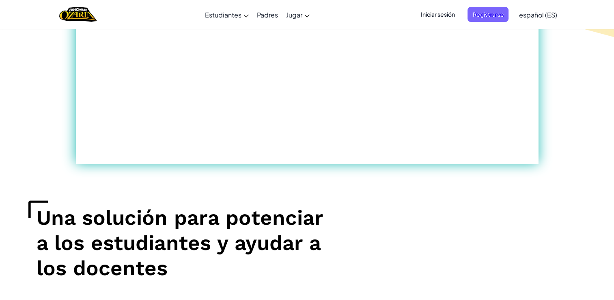 The width and height of the screenshot is (614, 300). Describe the element at coordinates (538, 15) in the screenshot. I see `a: español (ES)` at that location.